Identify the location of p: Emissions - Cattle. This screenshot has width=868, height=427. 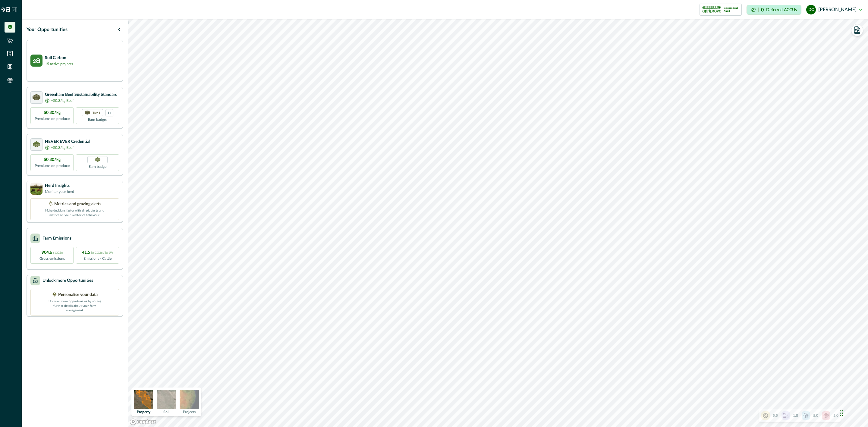
(97, 258).